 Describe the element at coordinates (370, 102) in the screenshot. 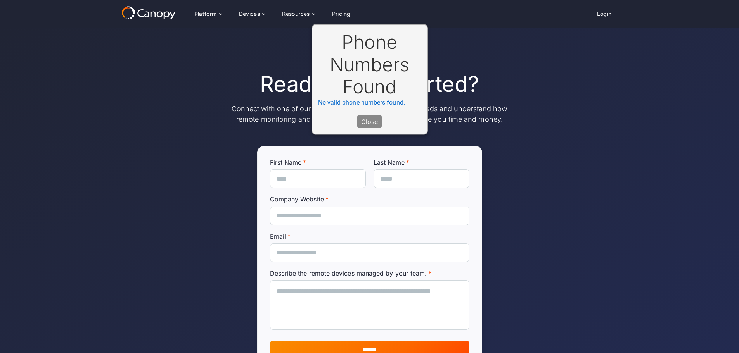

I see `li: No valid phone numbers found.` at that location.